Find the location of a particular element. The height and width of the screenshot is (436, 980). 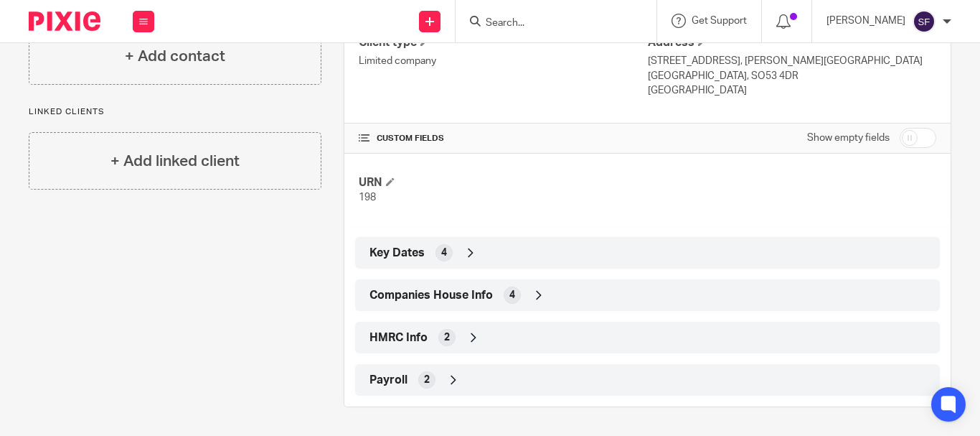

span: Key Dates is located at coordinates (397, 253).